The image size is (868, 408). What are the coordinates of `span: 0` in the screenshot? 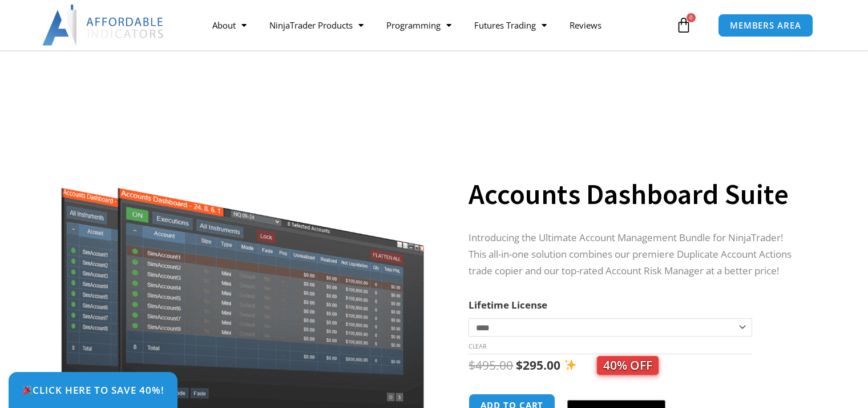 It's located at (691, 18).